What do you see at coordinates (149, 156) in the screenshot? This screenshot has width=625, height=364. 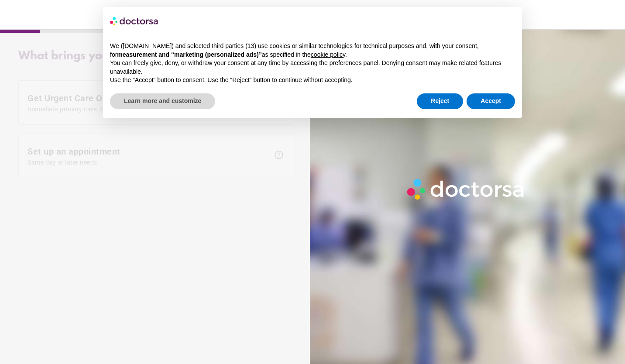 I see `span: Set up an appointment` at bounding box center [149, 156].